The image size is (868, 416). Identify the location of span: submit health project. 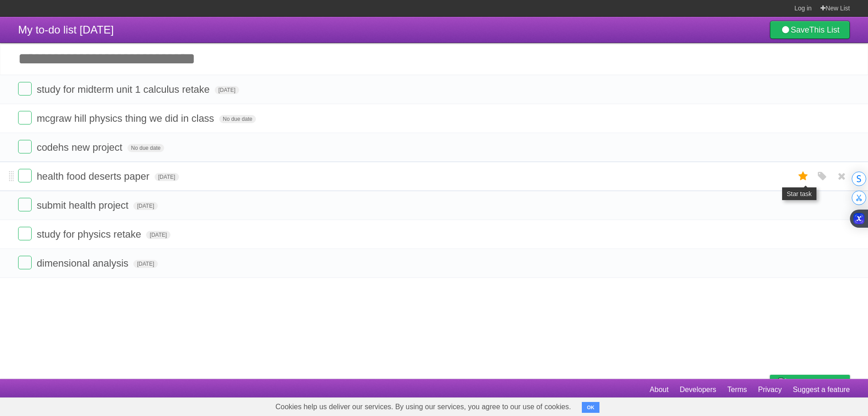
(84, 205).